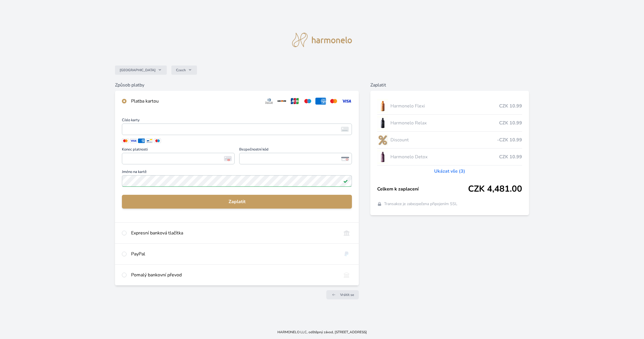 The image size is (644, 339). What do you see at coordinates (449, 85) in the screenshot?
I see `h6: Zaplatit` at bounding box center [449, 85].